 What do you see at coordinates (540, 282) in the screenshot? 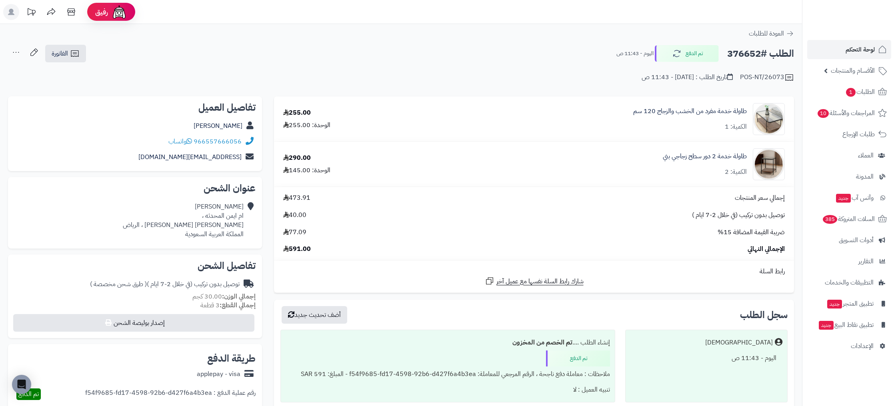
I see `span: شارك رابط السلة نفسها مع عميل آخر` at bounding box center [540, 282].